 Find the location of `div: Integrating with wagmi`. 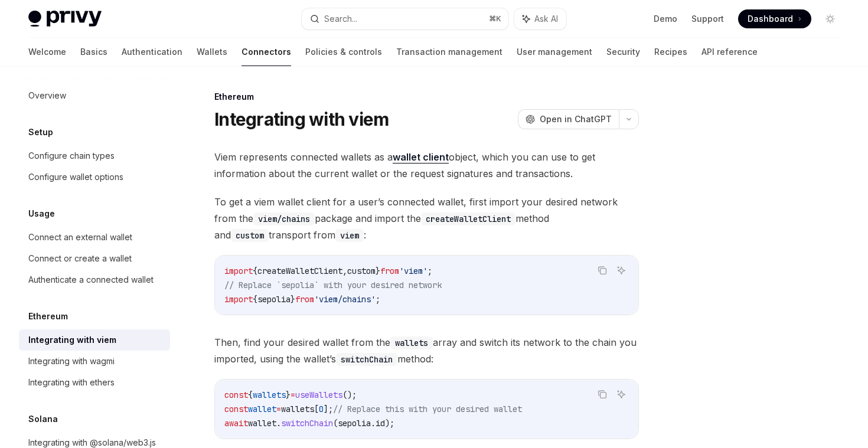

div: Integrating with wagmi is located at coordinates (71, 361).